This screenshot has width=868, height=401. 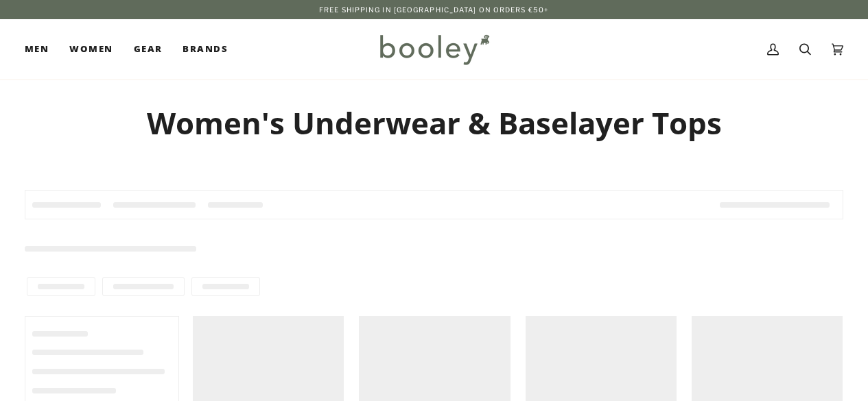 I want to click on span: Brands, so click(x=205, y=49).